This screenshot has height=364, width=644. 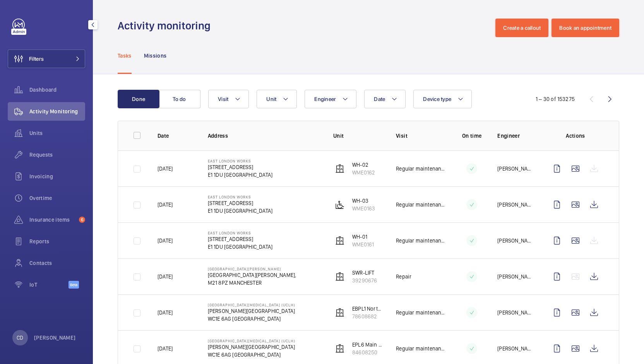 What do you see at coordinates (57, 155) in the screenshot?
I see `span: Requests` at bounding box center [57, 155].